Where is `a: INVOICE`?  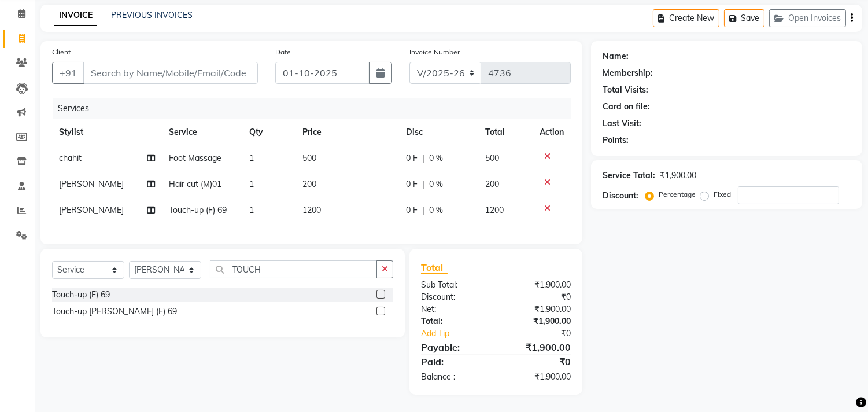
a: INVOICE is located at coordinates (76, 16).